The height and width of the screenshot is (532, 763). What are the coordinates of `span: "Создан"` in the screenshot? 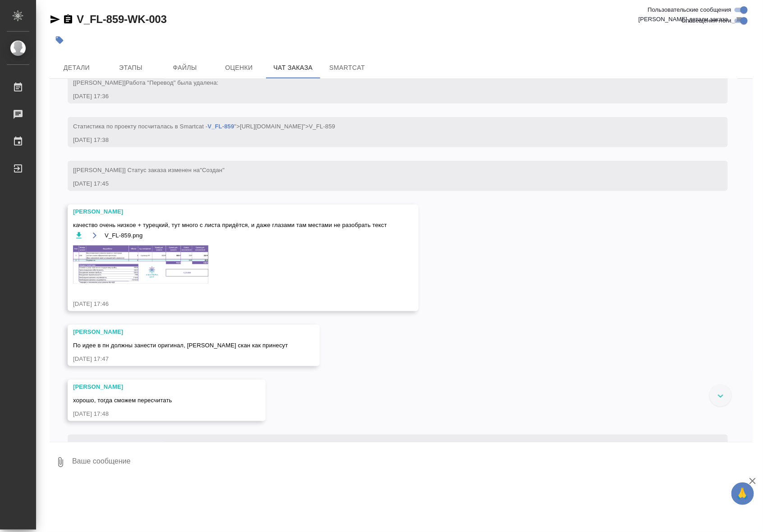 It's located at (212, 170).